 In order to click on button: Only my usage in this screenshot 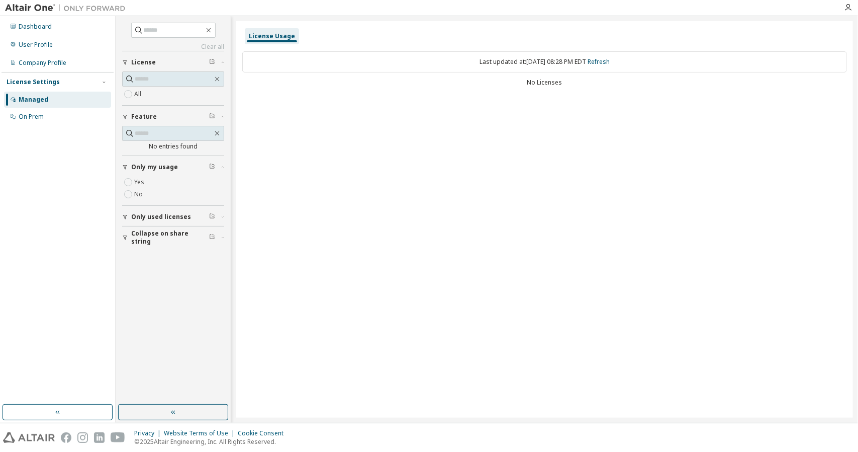, I will do `click(173, 167)`.